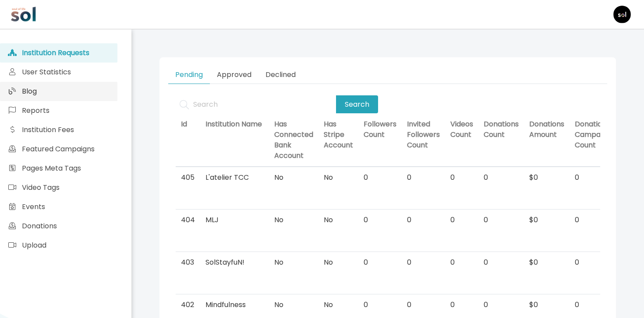  What do you see at coordinates (235, 305) in the screenshot?
I see `div: Mindfulness` at bounding box center [235, 305].